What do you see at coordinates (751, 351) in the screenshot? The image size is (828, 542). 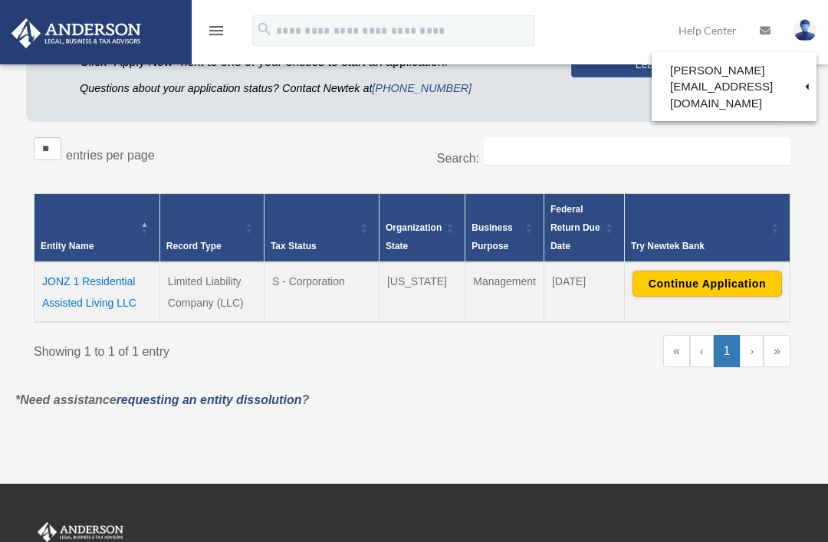 I see `a: Next` at bounding box center [751, 351].